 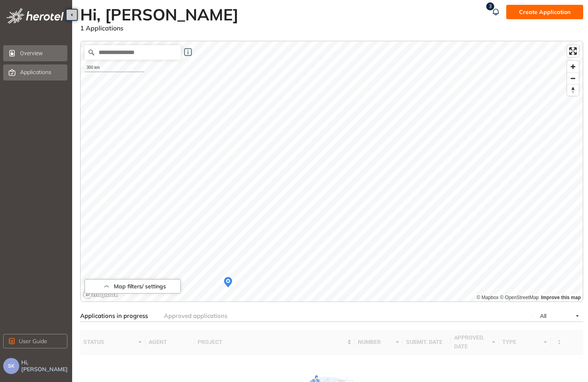 What do you see at coordinates (475, 342) in the screenshot?
I see `th: approved. date` at bounding box center [475, 342].